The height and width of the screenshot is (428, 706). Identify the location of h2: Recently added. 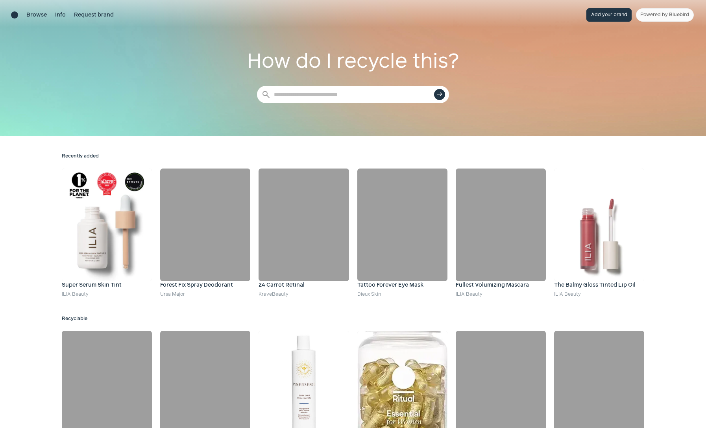
(353, 156).